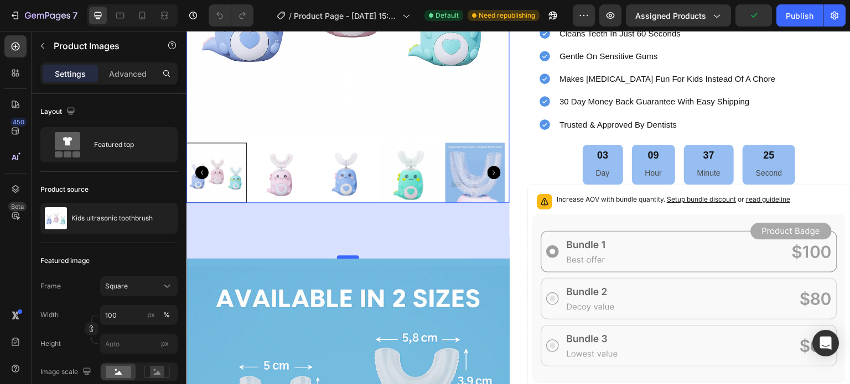  What do you see at coordinates (582, 124) in the screenshot?
I see `div: 25` at bounding box center [582, 124].